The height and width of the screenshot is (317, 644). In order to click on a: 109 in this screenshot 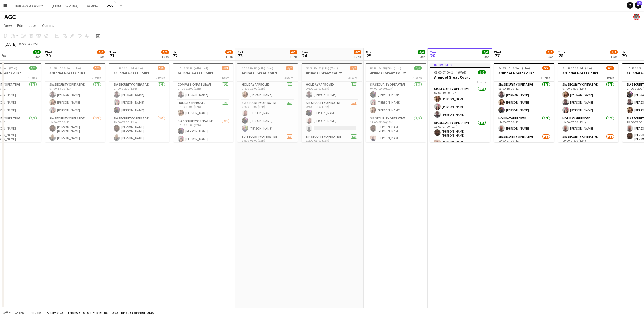, I will do `click(638, 5)`.